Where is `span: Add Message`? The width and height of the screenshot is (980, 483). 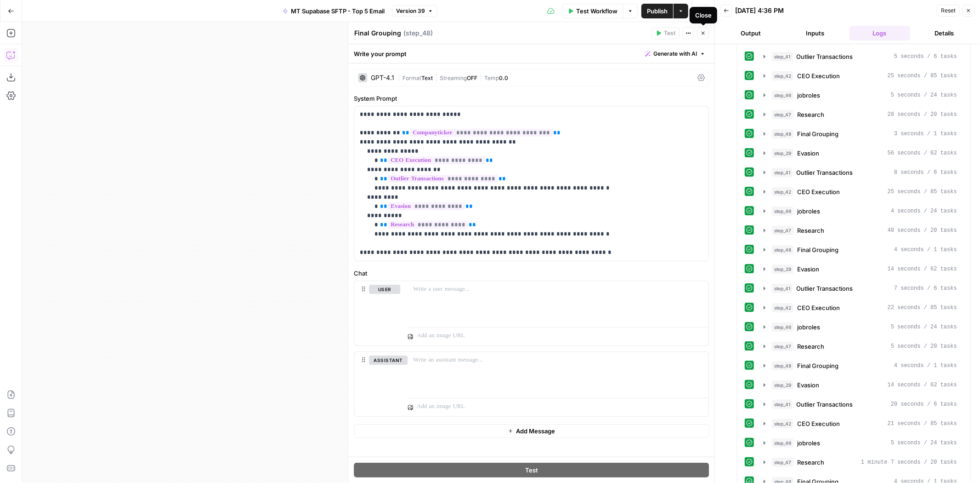 span: Add Message is located at coordinates (535, 431).